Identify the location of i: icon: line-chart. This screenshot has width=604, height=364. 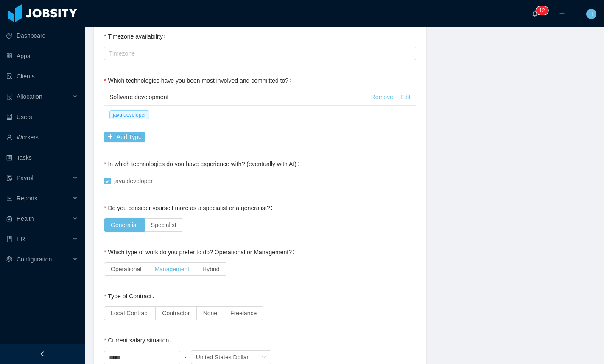
(10, 198).